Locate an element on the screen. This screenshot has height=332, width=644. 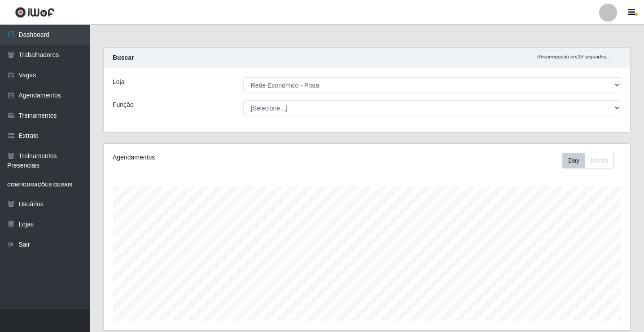
div: Agendamentos is located at coordinates (214, 157).